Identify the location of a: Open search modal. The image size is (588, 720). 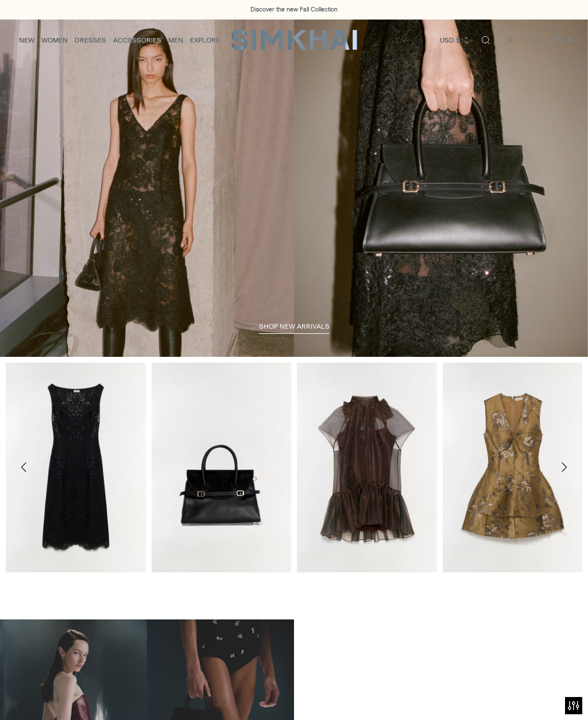
(486, 40).